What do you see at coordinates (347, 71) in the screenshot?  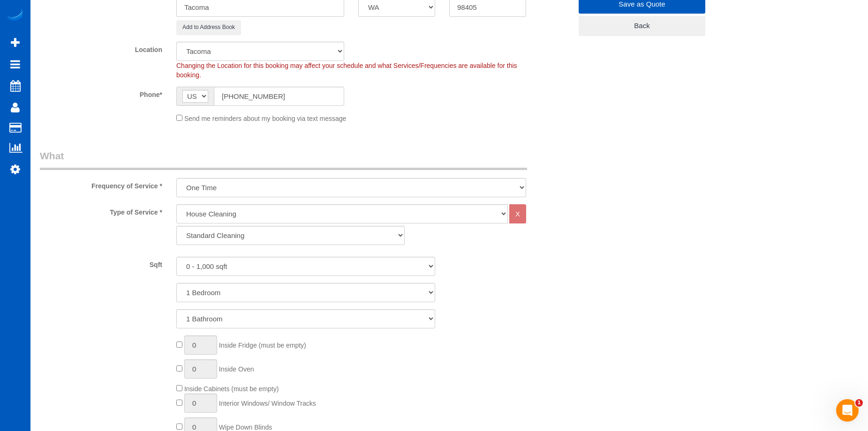 I see `span: Changing the Location for this booking may affect your schedule and what Services/Frequencies are...` at bounding box center [347, 71].